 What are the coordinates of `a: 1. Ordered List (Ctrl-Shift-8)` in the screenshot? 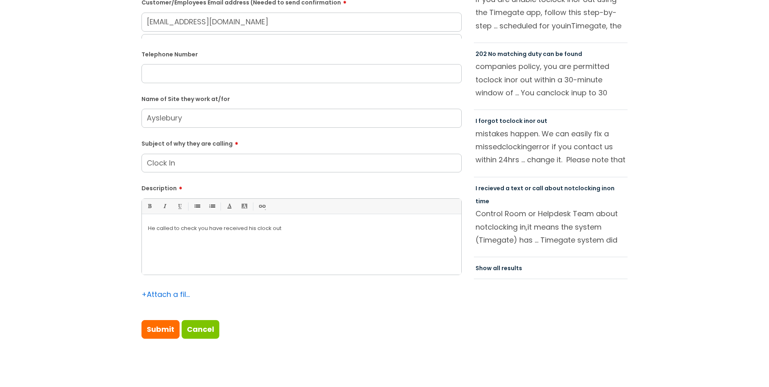 It's located at (212, 206).